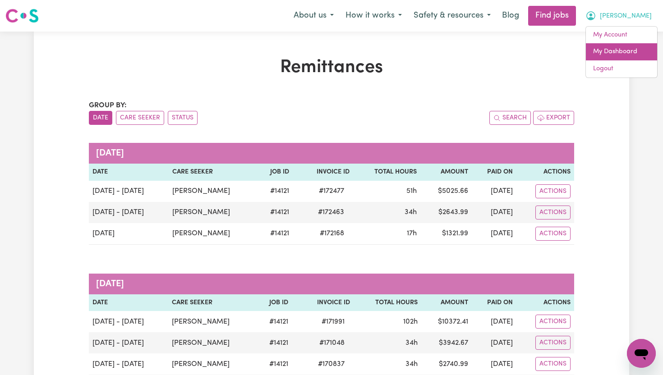 The image size is (663, 375). Describe the element at coordinates (447, 364) in the screenshot. I see `td: $ 2740.99` at that location.